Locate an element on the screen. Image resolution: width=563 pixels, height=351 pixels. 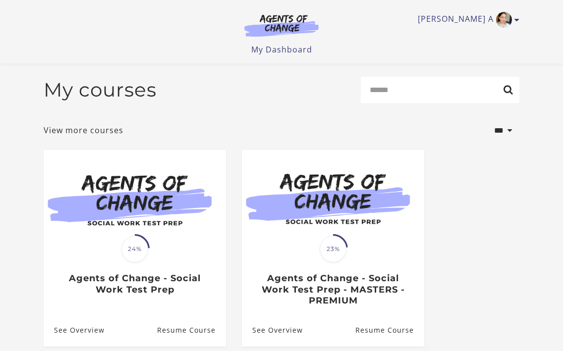
a: Agents of Change - Social Work Test Prep - MASTERS - PREMIUM: See Overview is located at coordinates (272, 330).